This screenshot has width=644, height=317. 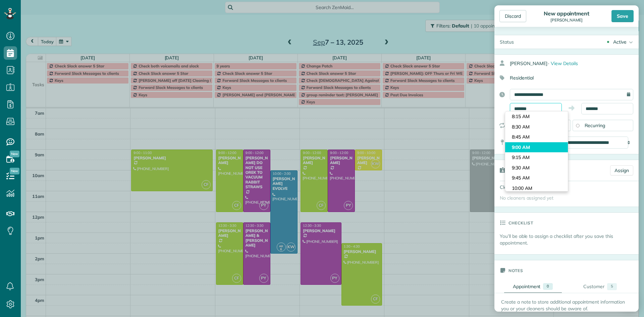 What do you see at coordinates (527, 198) in the screenshot?
I see `span: No cleaners assigned yet` at bounding box center [527, 198].